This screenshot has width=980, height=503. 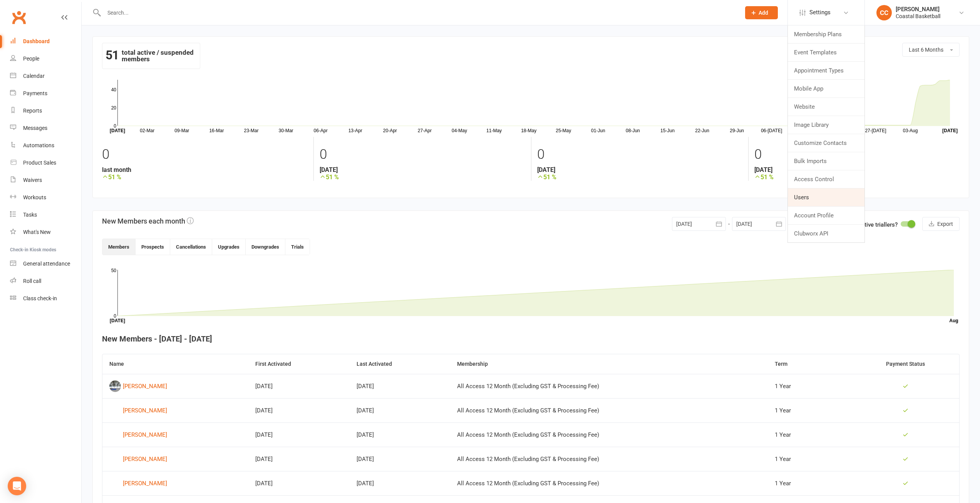 I want to click on th: Last Activated, so click(x=400, y=363).